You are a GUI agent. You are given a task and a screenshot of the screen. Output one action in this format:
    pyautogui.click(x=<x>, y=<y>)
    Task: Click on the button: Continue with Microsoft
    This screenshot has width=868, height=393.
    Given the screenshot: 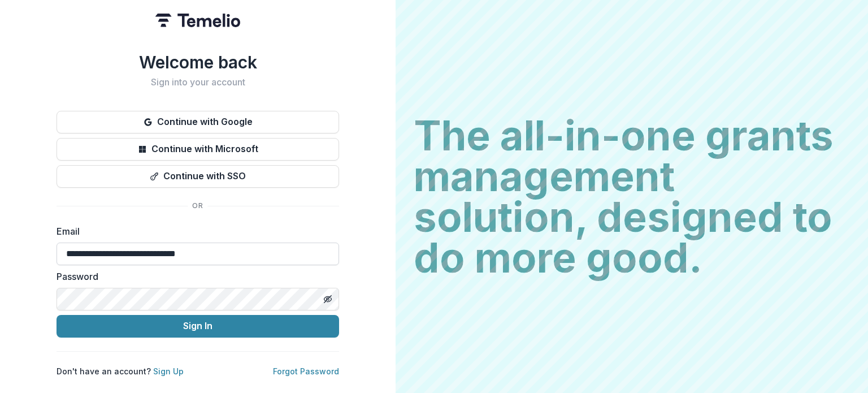 What is the action you would take?
    pyautogui.click(x=198, y=149)
    